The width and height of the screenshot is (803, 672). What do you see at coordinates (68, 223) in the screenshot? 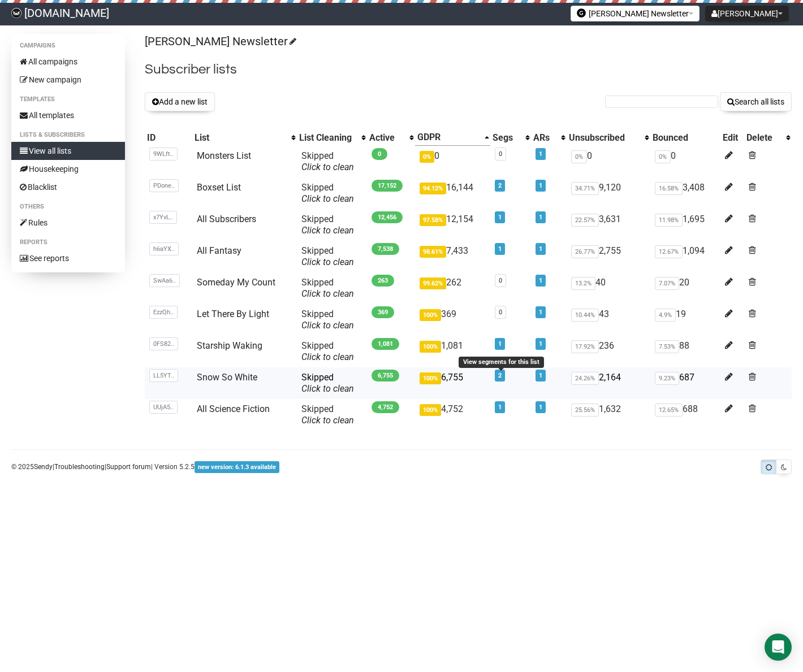
I see `a: Rules` at bounding box center [68, 223].